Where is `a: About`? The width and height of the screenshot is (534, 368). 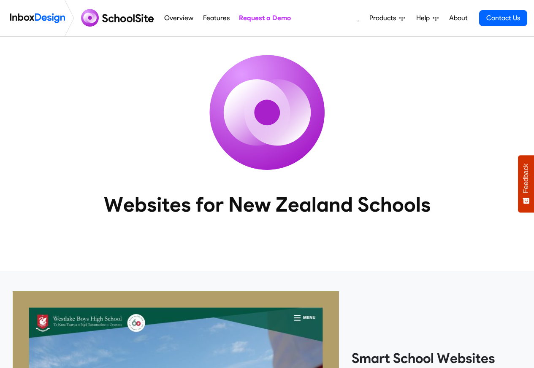
a: About is located at coordinates (458, 18).